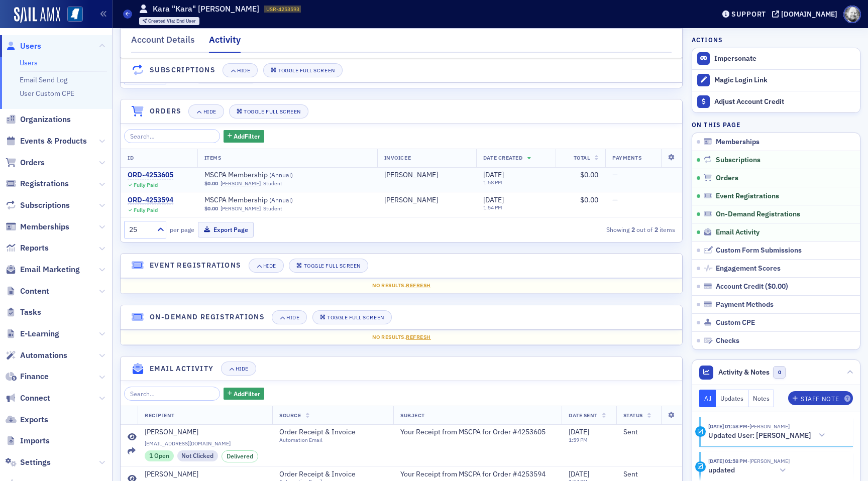 This screenshot has width=868, height=481. Describe the element at coordinates (413, 415) in the screenshot. I see `span: Subject` at that location.